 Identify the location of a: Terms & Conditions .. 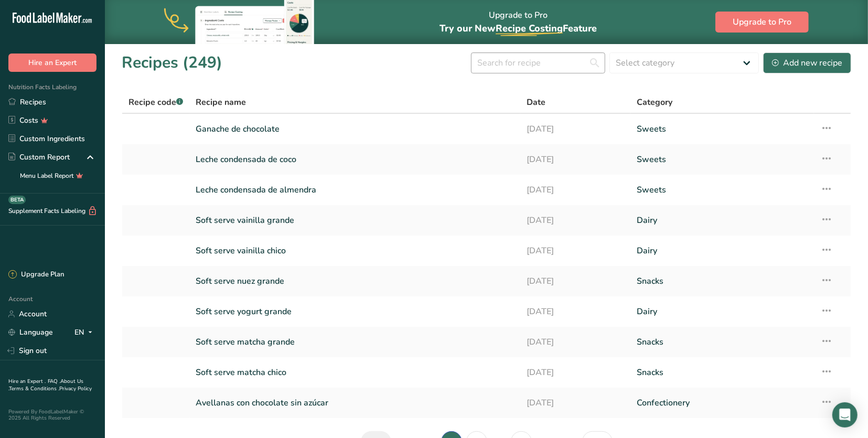
(34, 389).